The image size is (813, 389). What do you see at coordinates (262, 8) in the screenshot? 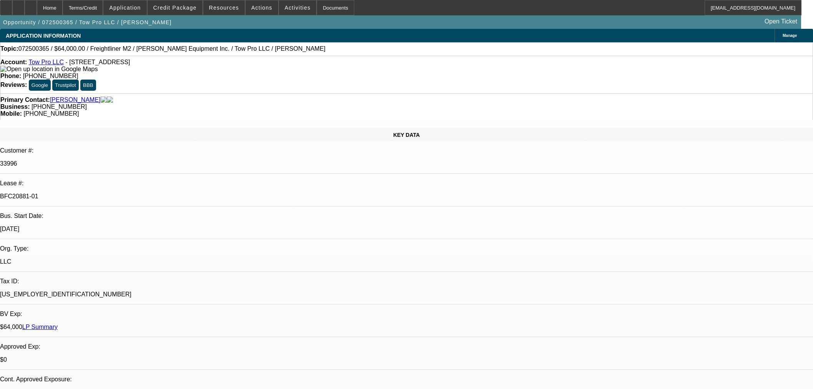
I see `button: Actions` at bounding box center [262, 8].